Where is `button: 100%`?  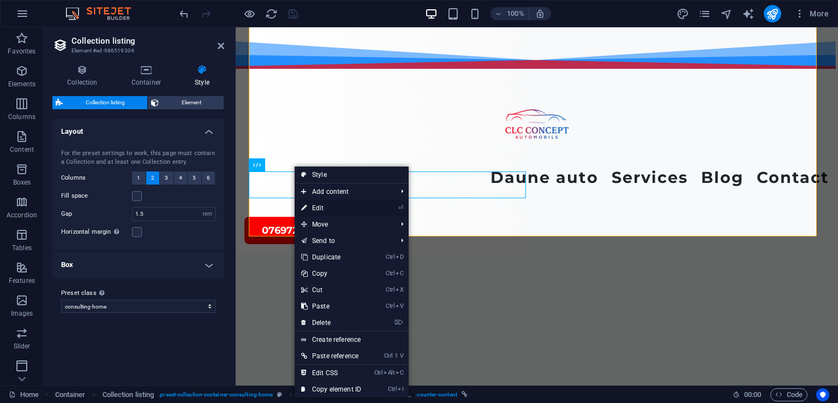 button: 100% is located at coordinates (510, 14).